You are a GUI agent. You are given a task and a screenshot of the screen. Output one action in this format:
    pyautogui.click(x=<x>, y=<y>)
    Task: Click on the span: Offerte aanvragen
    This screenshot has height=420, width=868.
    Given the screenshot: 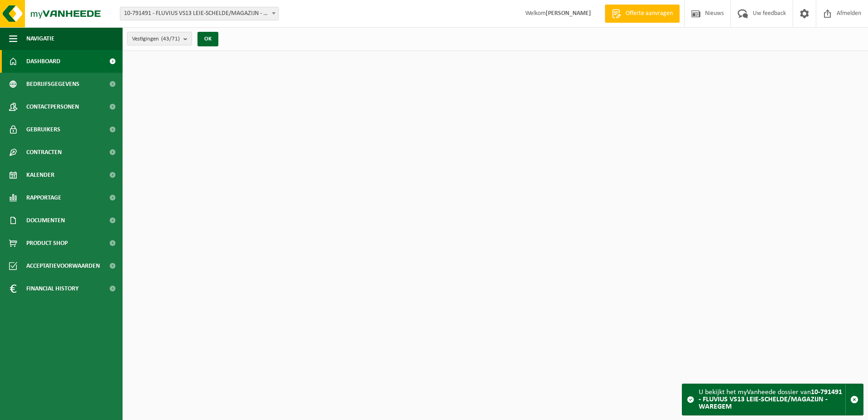 What is the action you would take?
    pyautogui.click(x=649, y=14)
    